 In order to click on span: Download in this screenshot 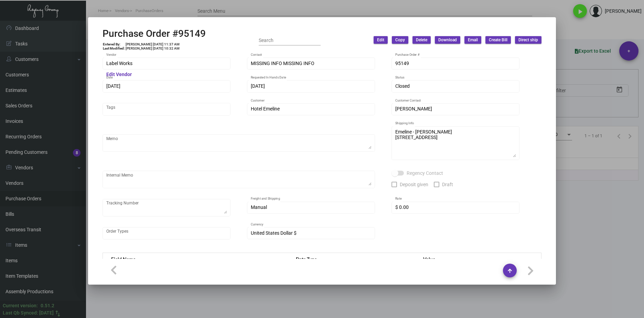, I will do `click(448, 40)`.